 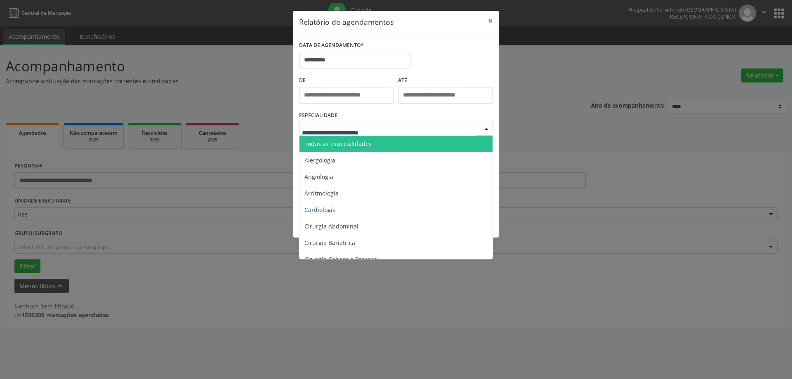 What do you see at coordinates (341, 259) in the screenshot?
I see `span: Cirurgia Cabeça e Pescoço` at bounding box center [341, 259].